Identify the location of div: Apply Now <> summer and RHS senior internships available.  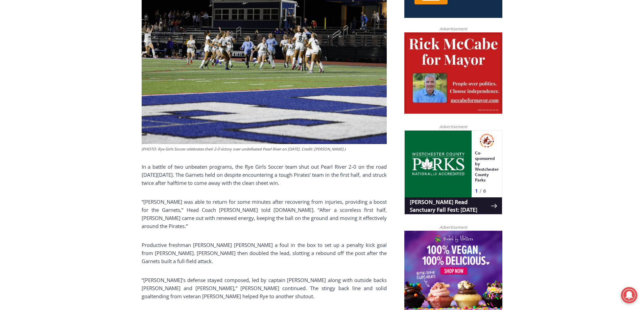
(245, 33).